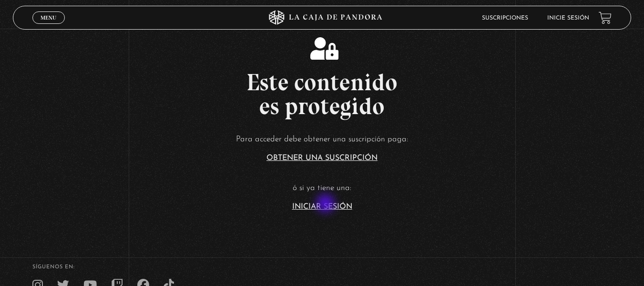  What do you see at coordinates (322, 267) in the screenshot?
I see `h4: SÍguenos en:` at bounding box center [322, 267].